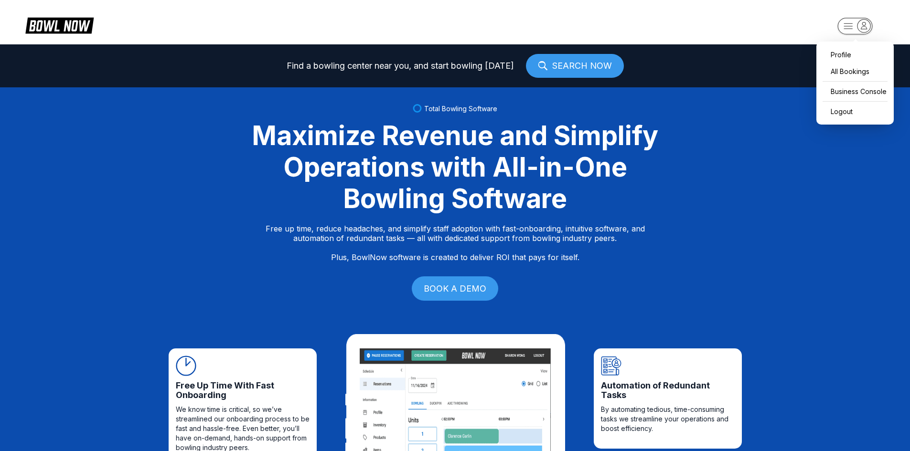 The height and width of the screenshot is (451, 910). Describe the element at coordinates (855, 71) in the screenshot. I see `a: All Bookings` at that location.